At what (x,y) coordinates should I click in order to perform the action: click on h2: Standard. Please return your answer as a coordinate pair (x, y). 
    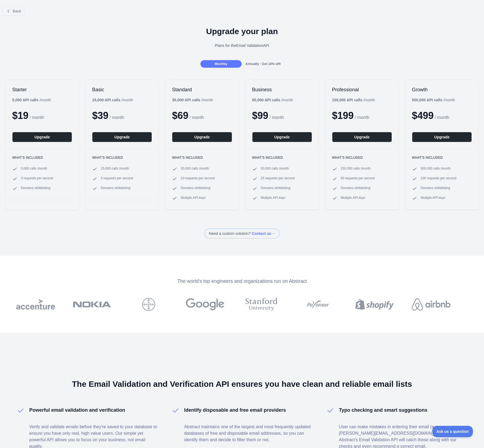
    Looking at the image, I should click on (202, 90).